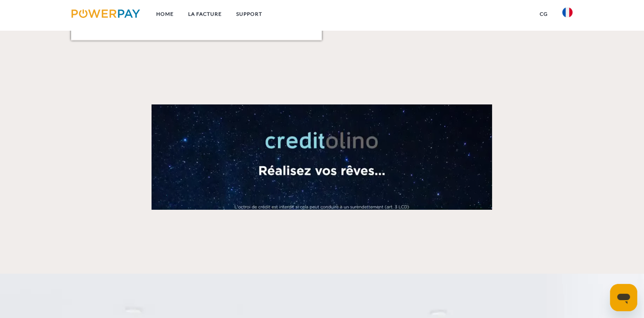 This screenshot has height=318, width=644. What do you see at coordinates (544, 14) in the screenshot?
I see `a: CG` at bounding box center [544, 14].